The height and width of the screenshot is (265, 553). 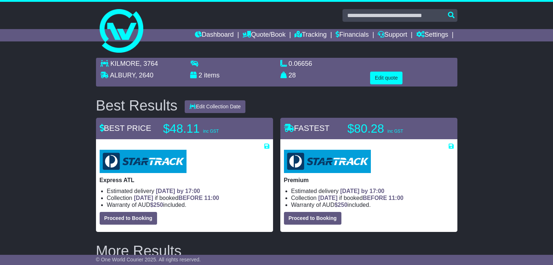 I want to click on a: Tracking, so click(x=311, y=35).